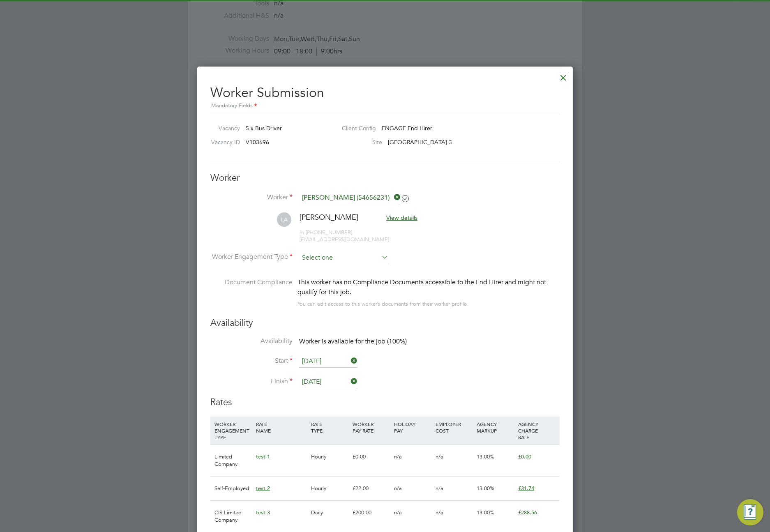 The image size is (770, 532). Describe the element at coordinates (356, 128) in the screenshot. I see `label: Client Config` at that location.